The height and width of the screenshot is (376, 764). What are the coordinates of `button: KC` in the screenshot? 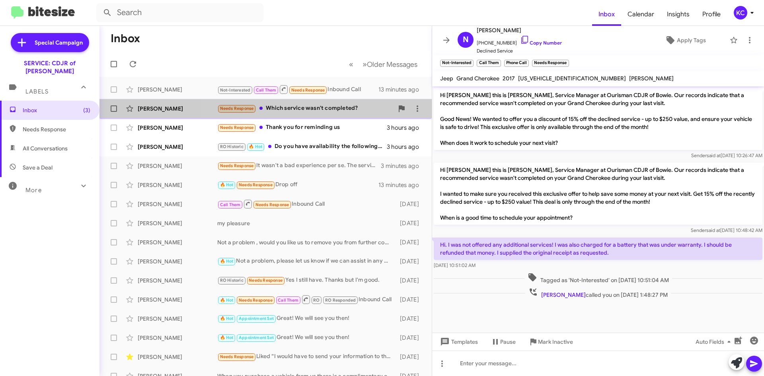 It's located at (741, 13).